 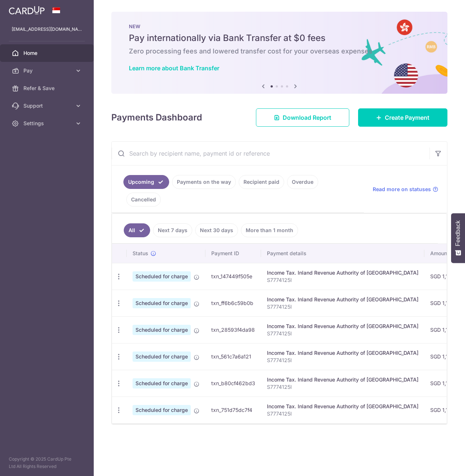 What do you see at coordinates (405, 189) in the screenshot?
I see `a: Read more on statuses` at bounding box center [405, 189].